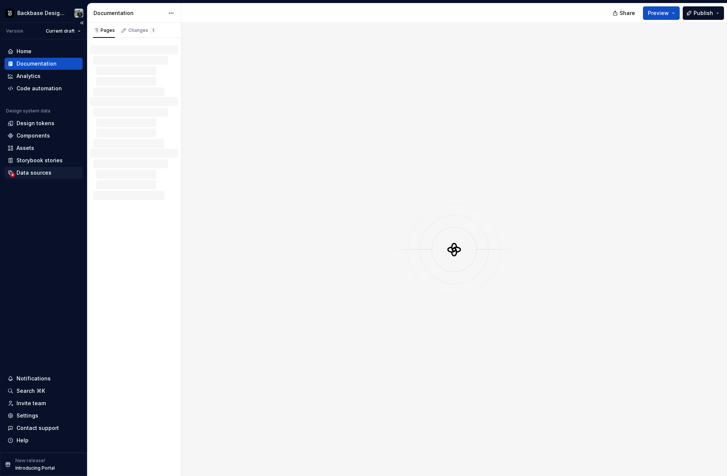  I want to click on div: Backbase Design System, so click(41, 13).